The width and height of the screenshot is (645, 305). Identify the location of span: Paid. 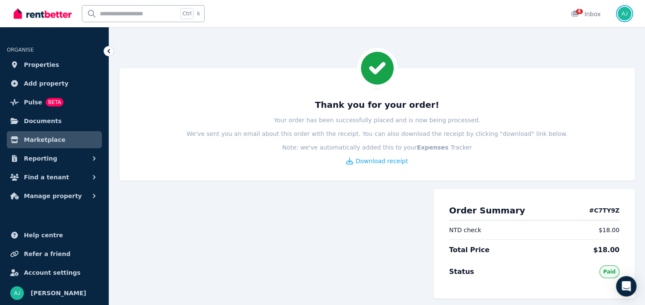
(609, 272).